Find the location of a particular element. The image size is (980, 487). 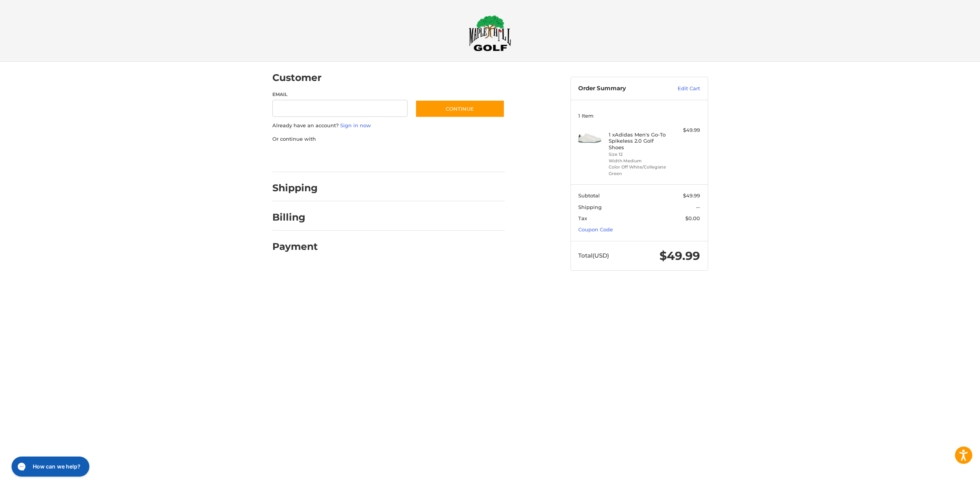

li: Width Medium is located at coordinates (638, 161).